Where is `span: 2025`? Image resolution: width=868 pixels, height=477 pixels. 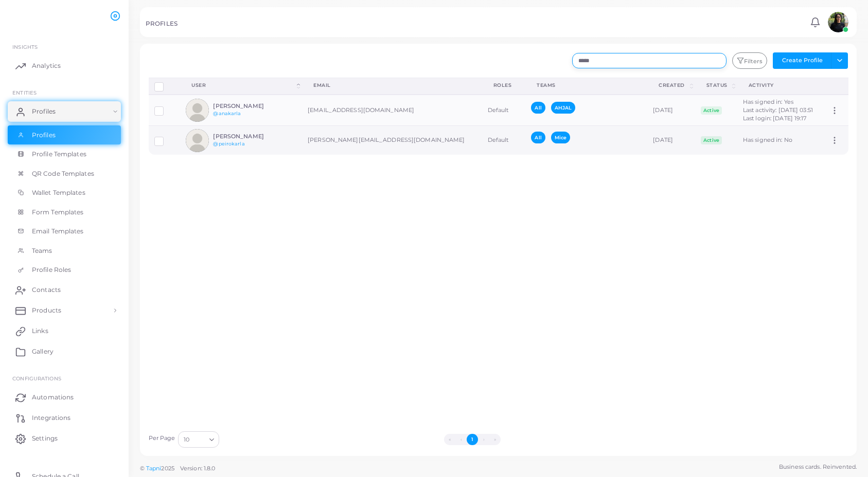 span: 2025 is located at coordinates (167, 468).